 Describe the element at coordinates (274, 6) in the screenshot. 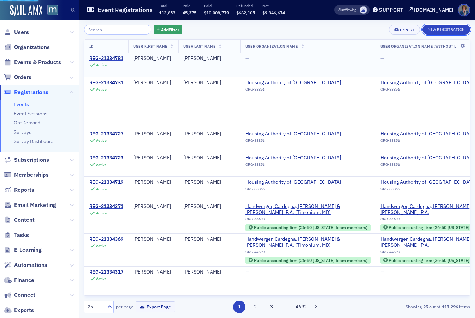

I see `p: Net` at that location.